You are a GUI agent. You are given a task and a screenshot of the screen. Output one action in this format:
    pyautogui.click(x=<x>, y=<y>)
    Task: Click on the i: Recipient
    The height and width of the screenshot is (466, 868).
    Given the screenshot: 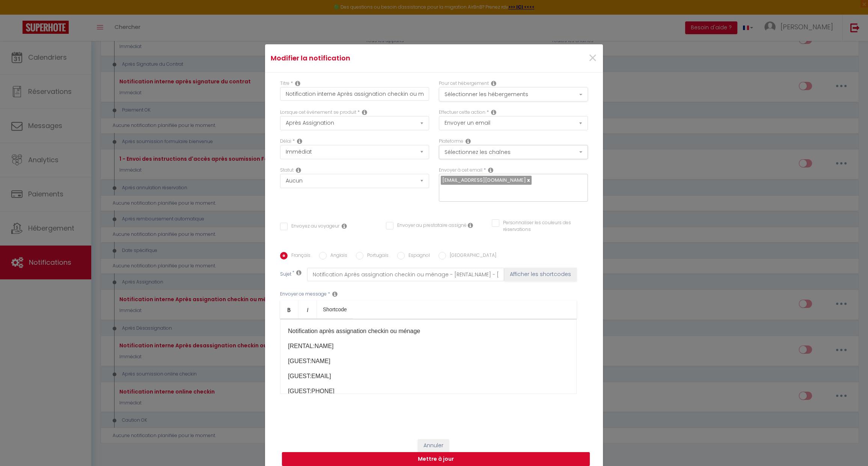 What is the action you would take?
    pyautogui.click(x=491, y=170)
    